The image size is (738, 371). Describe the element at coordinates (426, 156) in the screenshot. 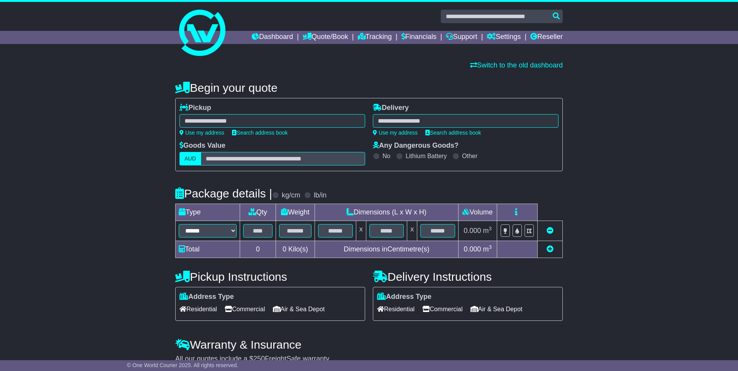

I see `label: Lithium Battery` at that location.